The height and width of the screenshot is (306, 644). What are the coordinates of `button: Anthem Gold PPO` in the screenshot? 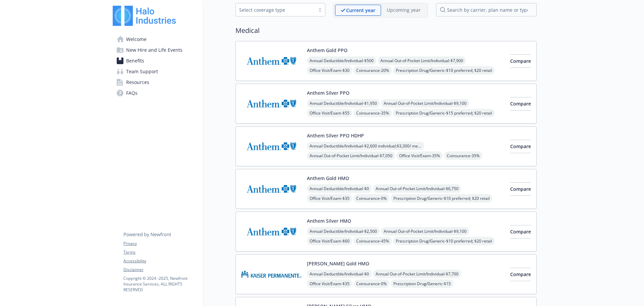 It's located at (327, 50).